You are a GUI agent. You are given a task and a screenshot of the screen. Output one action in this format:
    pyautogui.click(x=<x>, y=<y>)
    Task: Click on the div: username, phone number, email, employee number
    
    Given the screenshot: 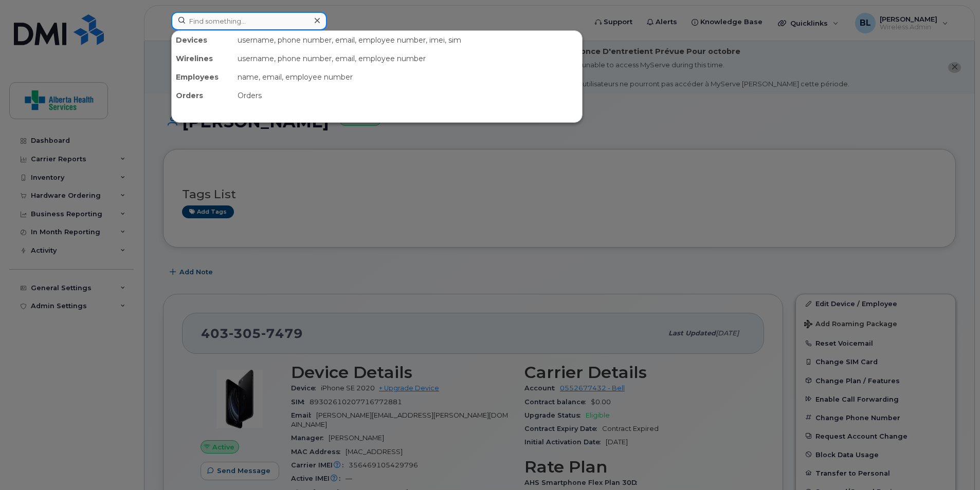 What is the action you would take?
    pyautogui.click(x=407, y=59)
    